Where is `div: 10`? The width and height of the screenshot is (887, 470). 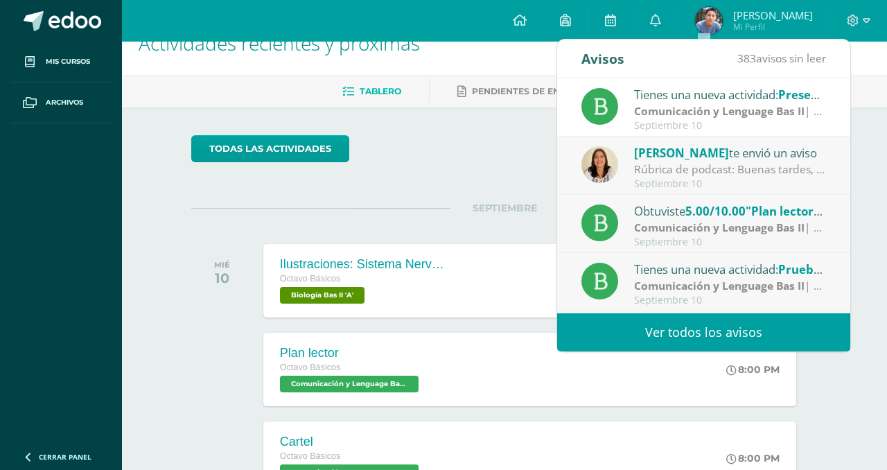 div: 10 is located at coordinates (222, 278).